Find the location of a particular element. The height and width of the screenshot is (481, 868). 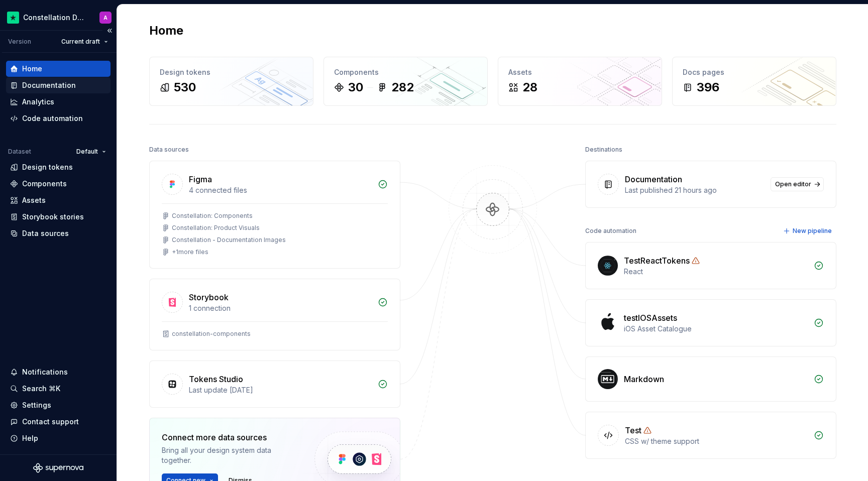

div: Destinations is located at coordinates (604, 149).